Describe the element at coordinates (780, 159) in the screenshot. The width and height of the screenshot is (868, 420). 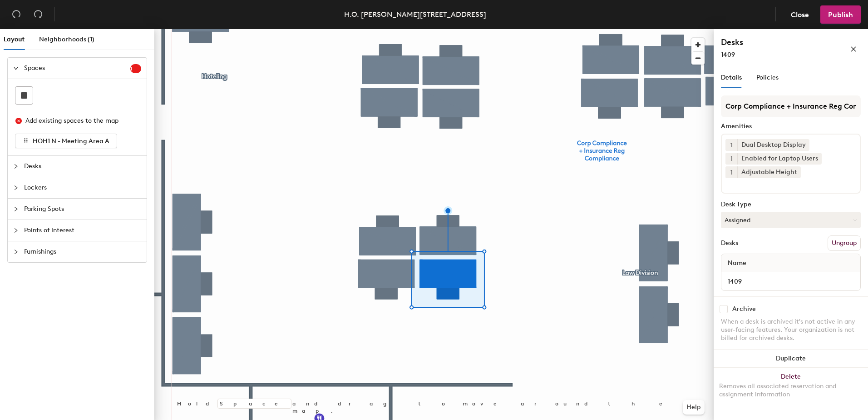
I see `div: Enabled for Laptop Users` at that location.